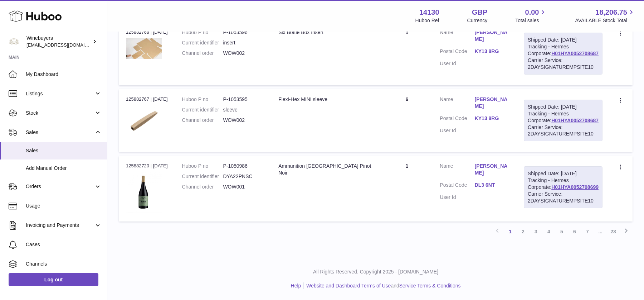  I want to click on span: 18,206.75, so click(611, 12).